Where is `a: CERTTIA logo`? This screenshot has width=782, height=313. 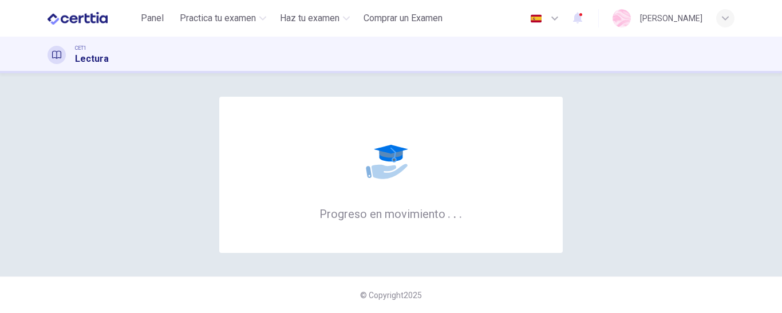
a: CERTTIA logo is located at coordinates (91, 18).